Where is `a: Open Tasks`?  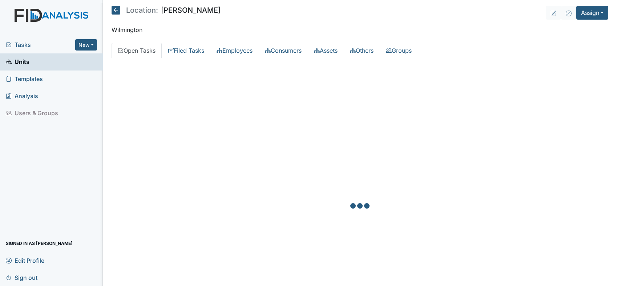
a: Open Tasks is located at coordinates (137, 50).